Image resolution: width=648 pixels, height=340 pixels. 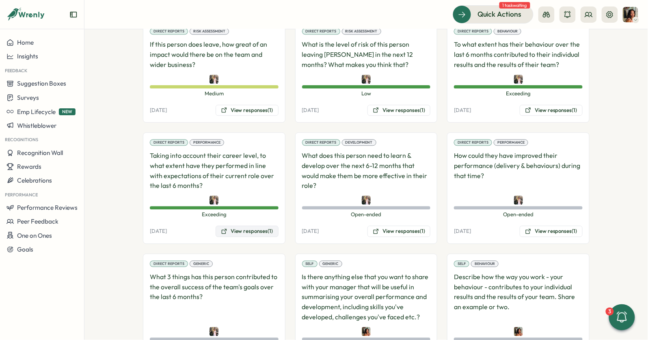 I want to click on span: Surveys, so click(x=28, y=97).